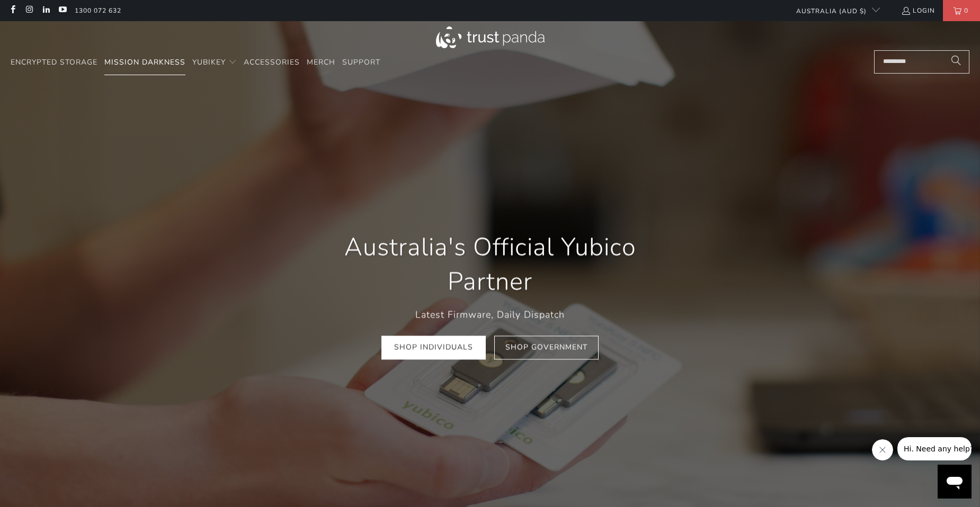 Image resolution: width=980 pixels, height=507 pixels. I want to click on a: 1300 072 632, so click(98, 10).